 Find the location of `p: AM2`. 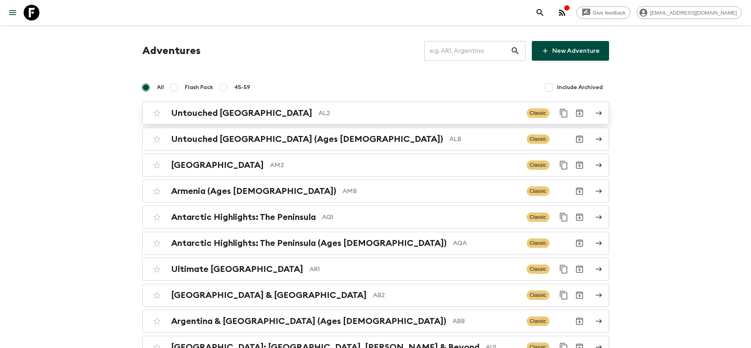

p: AM2 is located at coordinates (395, 165).